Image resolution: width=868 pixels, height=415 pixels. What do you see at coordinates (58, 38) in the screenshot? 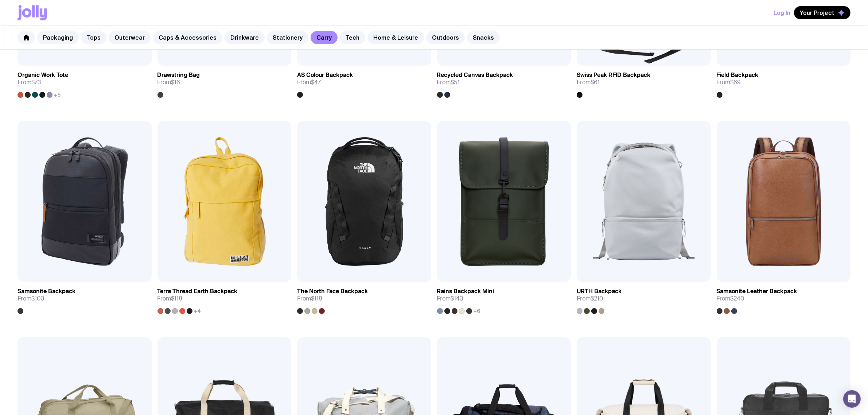
I see `a: Packaging` at bounding box center [58, 38].